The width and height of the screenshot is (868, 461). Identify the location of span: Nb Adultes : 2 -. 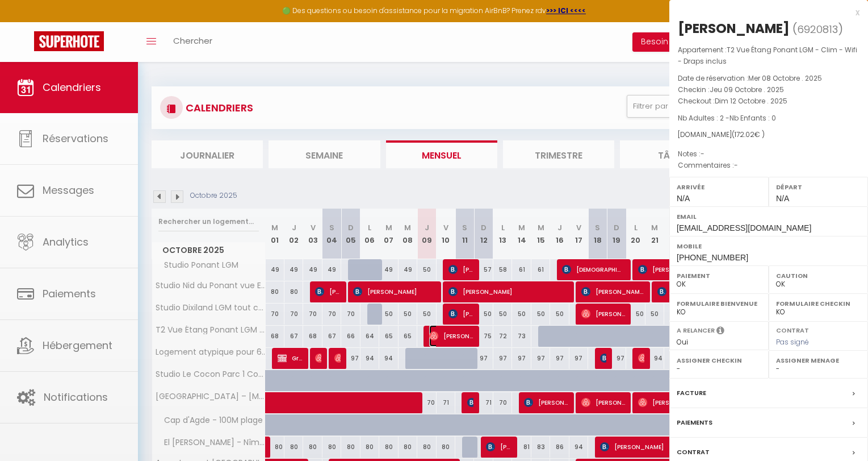
(727, 118).